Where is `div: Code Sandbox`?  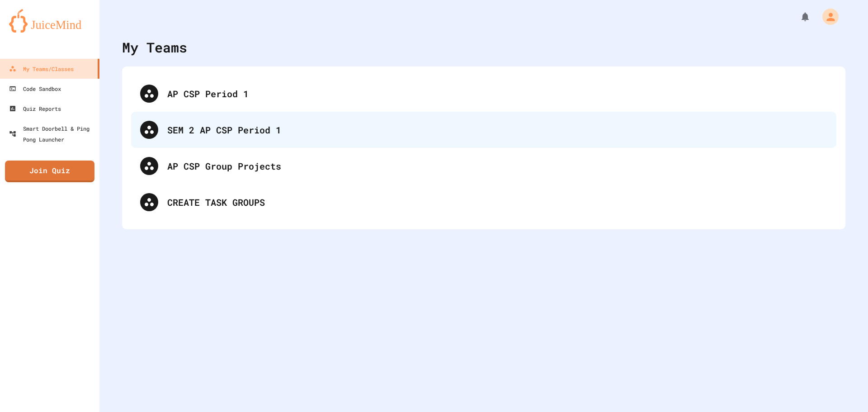
div: Code Sandbox is located at coordinates (35, 89).